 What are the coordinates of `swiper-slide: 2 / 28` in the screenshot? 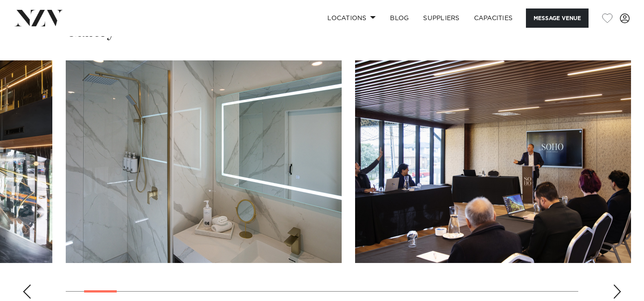 It's located at (203, 161).